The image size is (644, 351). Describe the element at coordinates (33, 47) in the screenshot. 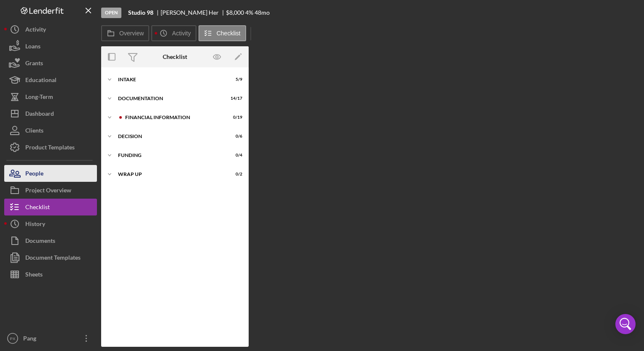

I see `div: Loans` at that location.